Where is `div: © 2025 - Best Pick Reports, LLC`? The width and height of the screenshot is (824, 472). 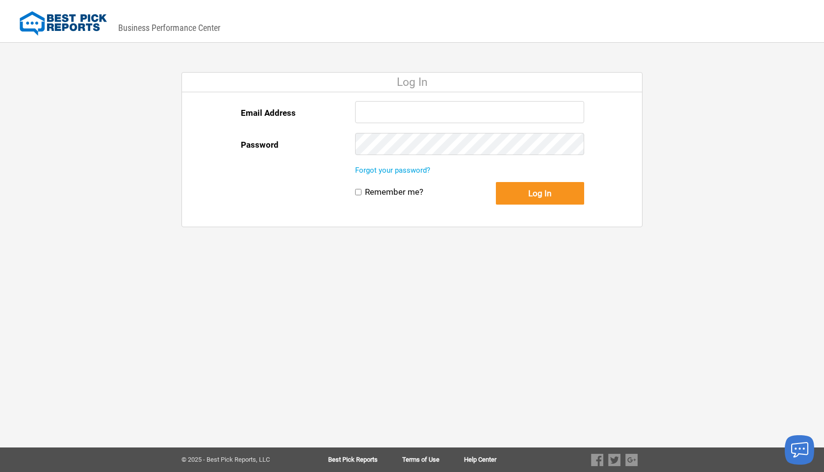 div: © 2025 - Best Pick Reports, LLC is located at coordinates (239, 460).